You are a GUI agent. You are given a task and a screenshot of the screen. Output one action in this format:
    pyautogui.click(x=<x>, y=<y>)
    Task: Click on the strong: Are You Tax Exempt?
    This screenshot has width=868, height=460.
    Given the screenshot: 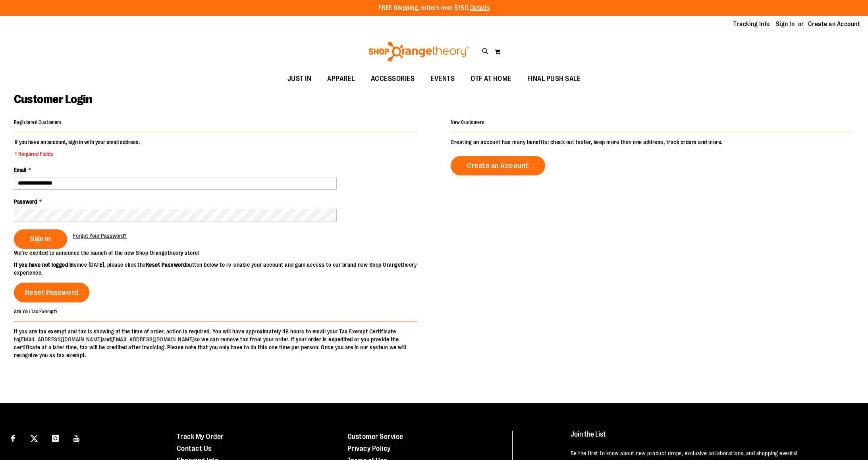 What is the action you would take?
    pyautogui.click(x=36, y=311)
    